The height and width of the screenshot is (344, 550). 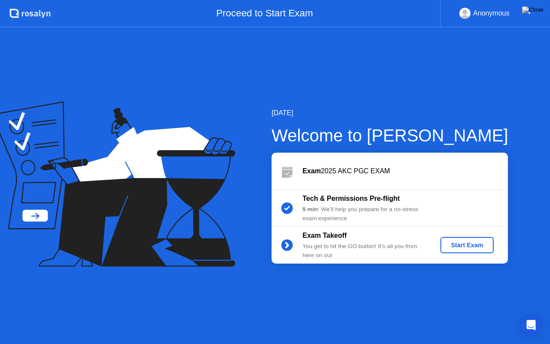 I want to click on b: Exam, so click(x=312, y=171).